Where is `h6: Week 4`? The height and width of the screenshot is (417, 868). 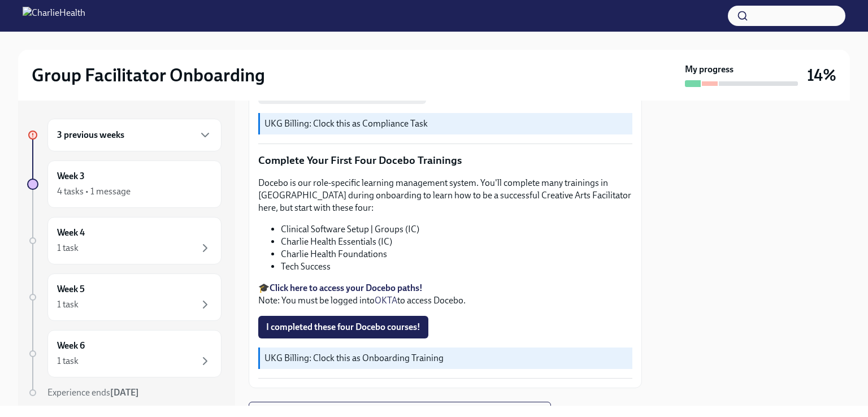
h6: Week 4 is located at coordinates (71, 233).